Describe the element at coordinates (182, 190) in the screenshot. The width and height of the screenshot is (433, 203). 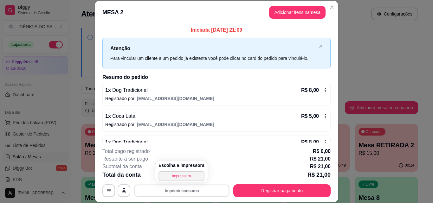
I see `button: Imprimir consumo` at that location.